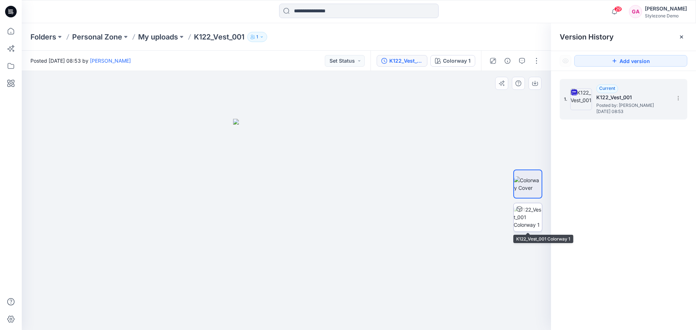  Describe the element at coordinates (581, 99) in the screenshot. I see `img: K122_Vest_001` at that location.